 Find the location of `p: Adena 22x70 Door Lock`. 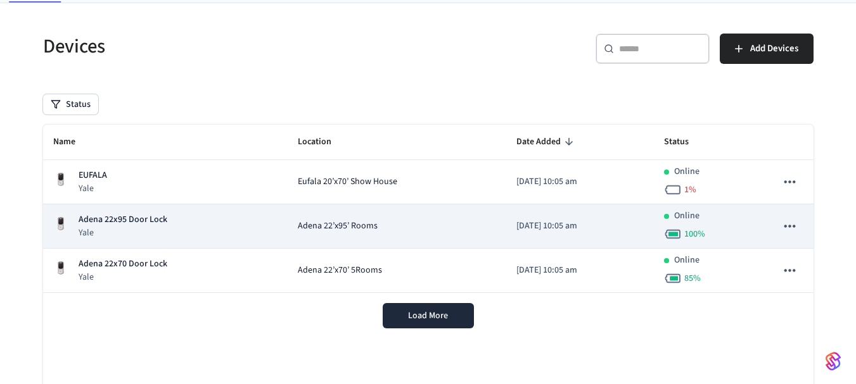

p: Adena 22x70 Door Lock is located at coordinates (123, 264).